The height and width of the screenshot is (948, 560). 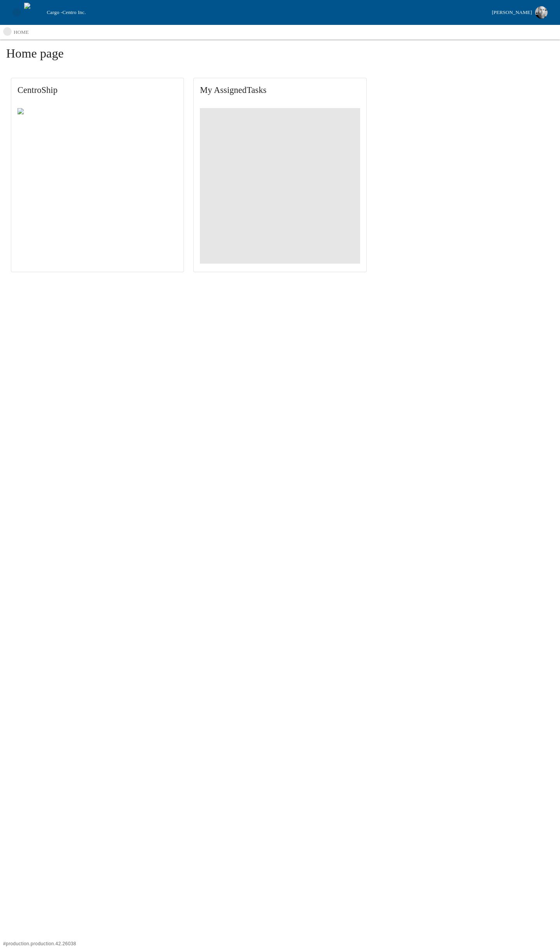 What do you see at coordinates (541, 12) in the screenshot?
I see `img: Profile image` at bounding box center [541, 12].